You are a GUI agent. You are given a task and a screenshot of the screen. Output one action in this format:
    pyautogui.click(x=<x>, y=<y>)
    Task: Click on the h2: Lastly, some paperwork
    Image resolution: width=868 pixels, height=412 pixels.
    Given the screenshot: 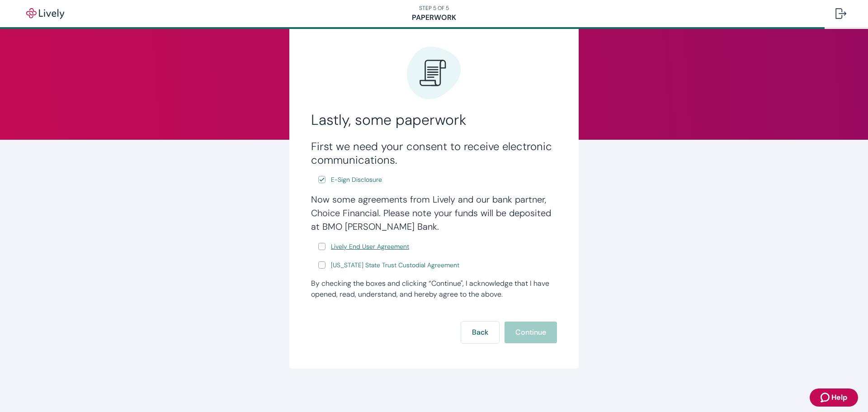 What is the action you would take?
    pyautogui.click(x=434, y=120)
    